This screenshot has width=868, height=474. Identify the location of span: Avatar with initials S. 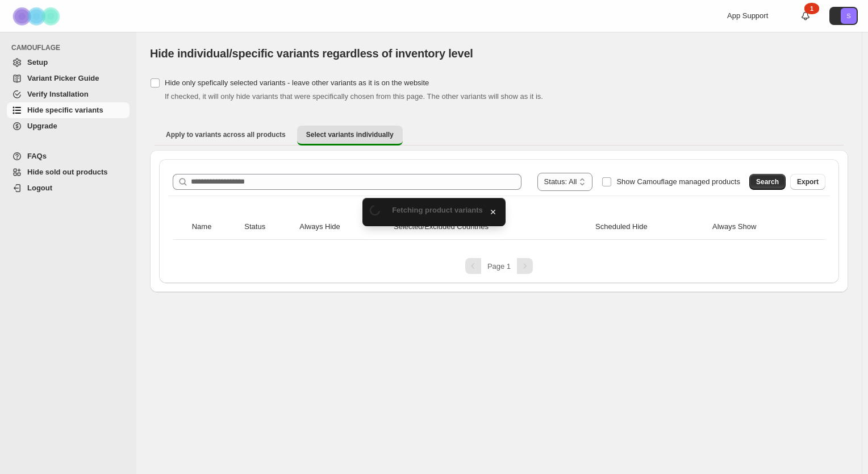
(848, 16).